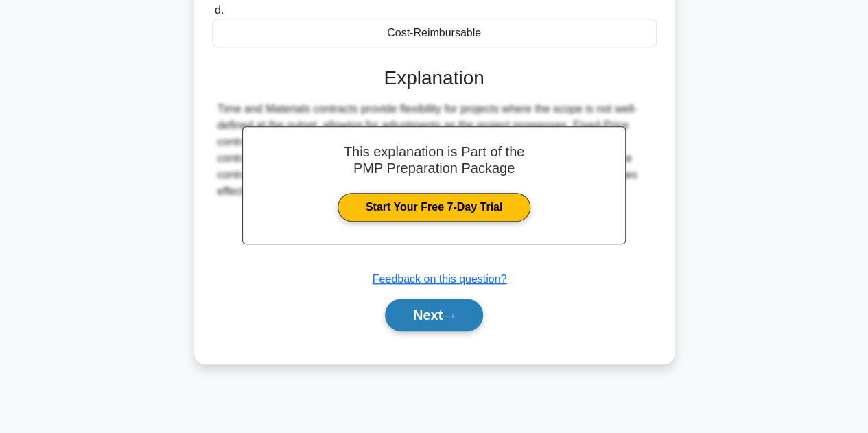 The width and height of the screenshot is (868, 433). I want to click on a: Start Your Free 7-Day Trial, so click(434, 207).